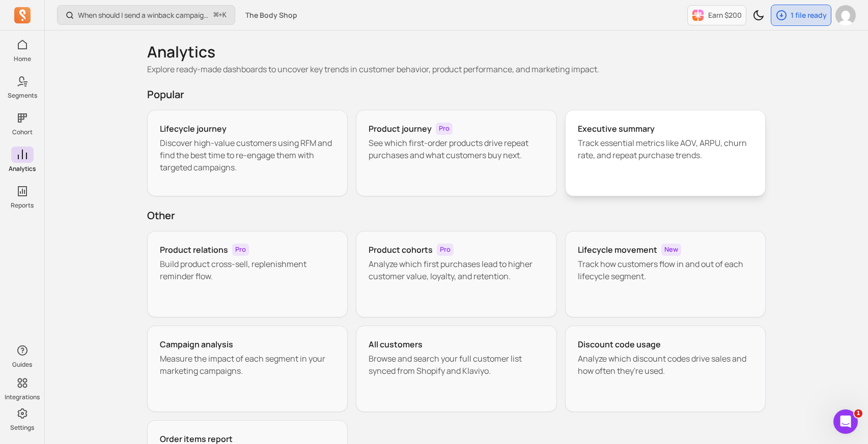 This screenshot has width=868, height=444. What do you see at coordinates (618, 250) in the screenshot?
I see `h3: Lifecycle movement` at bounding box center [618, 250].